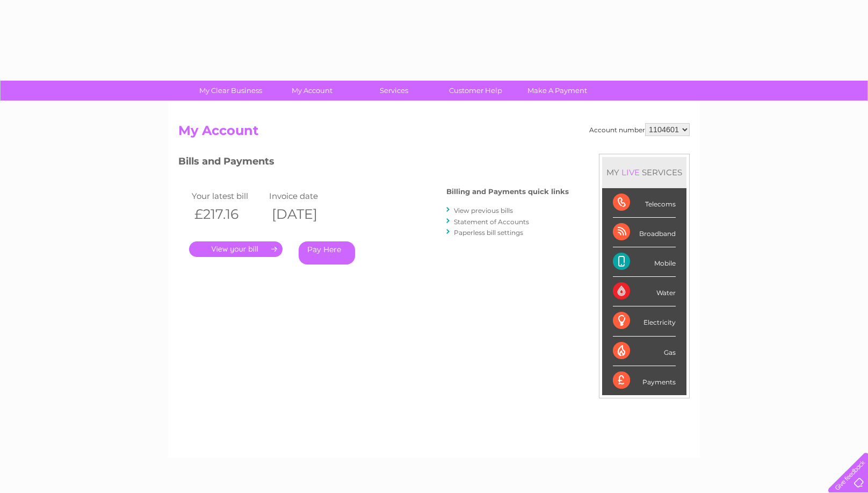 The width and height of the screenshot is (868, 493). What do you see at coordinates (644, 351) in the screenshot?
I see `div: Gas` at bounding box center [644, 351].